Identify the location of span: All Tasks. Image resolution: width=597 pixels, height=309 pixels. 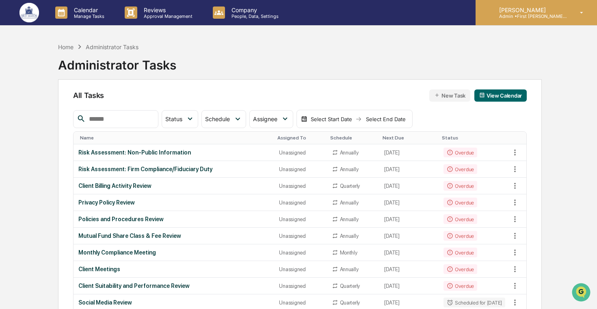
(89, 95).